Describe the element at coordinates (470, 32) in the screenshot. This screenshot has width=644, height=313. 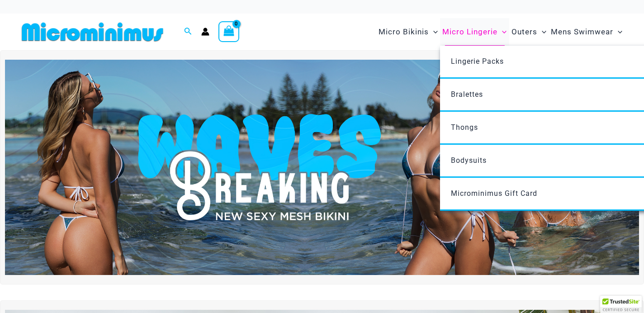
I see `span: Micro Lingerie` at that location.